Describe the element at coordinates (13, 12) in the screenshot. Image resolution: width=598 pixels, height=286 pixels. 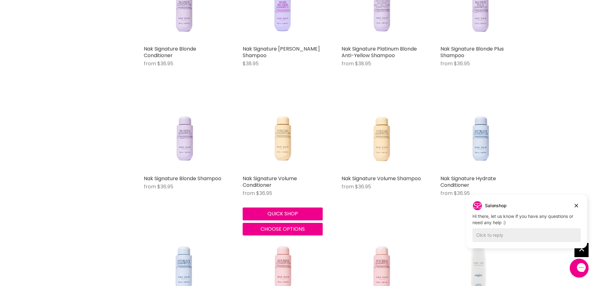
I see `button: Gorgias live chat` at that location.